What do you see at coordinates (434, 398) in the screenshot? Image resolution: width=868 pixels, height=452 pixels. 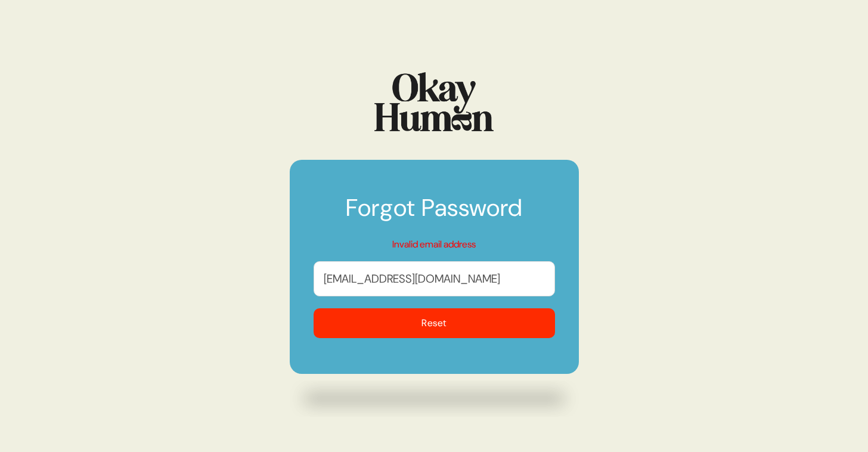 I see `img: Drop shadow` at bounding box center [434, 398].